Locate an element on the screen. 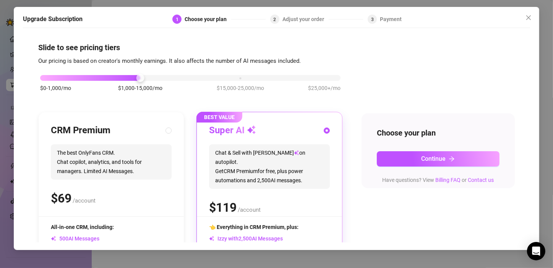 The width and height of the screenshot is (553, 268). span: $25,000+/mo is located at coordinates (324, 88).